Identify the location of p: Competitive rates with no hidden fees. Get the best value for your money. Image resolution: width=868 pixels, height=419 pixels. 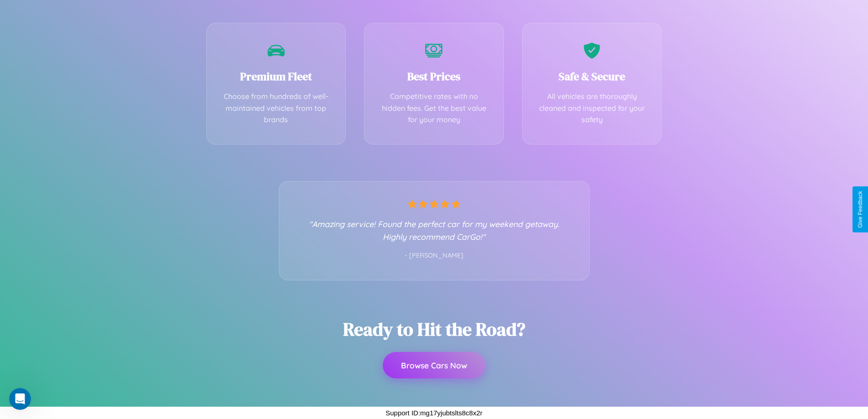
(434, 108).